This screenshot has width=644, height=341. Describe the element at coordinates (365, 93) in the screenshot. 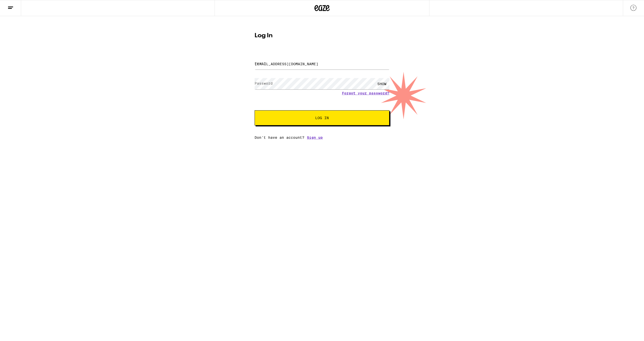

I see `a: Forgot your password?` at that location.